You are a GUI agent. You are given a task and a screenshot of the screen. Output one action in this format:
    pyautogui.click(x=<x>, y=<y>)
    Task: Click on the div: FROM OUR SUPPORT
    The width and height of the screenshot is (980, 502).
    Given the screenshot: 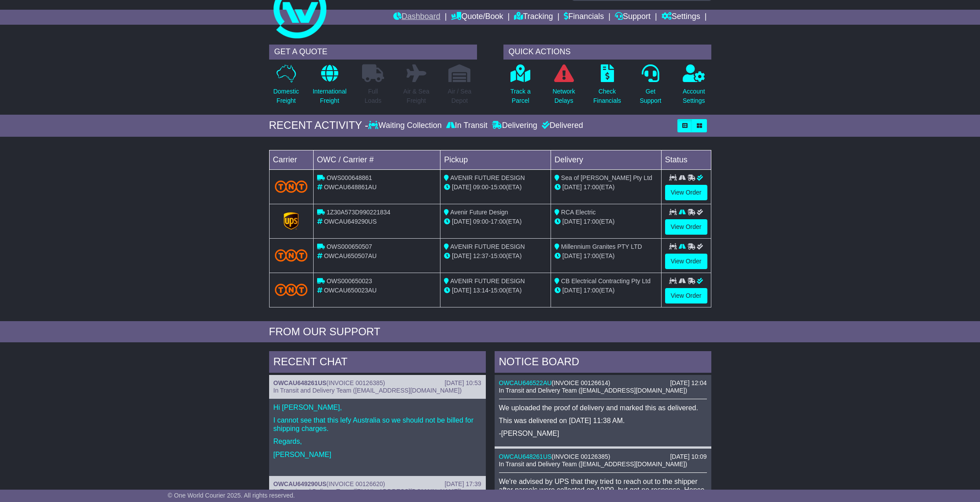 What is the action you would take?
    pyautogui.click(x=490, y=331)
    